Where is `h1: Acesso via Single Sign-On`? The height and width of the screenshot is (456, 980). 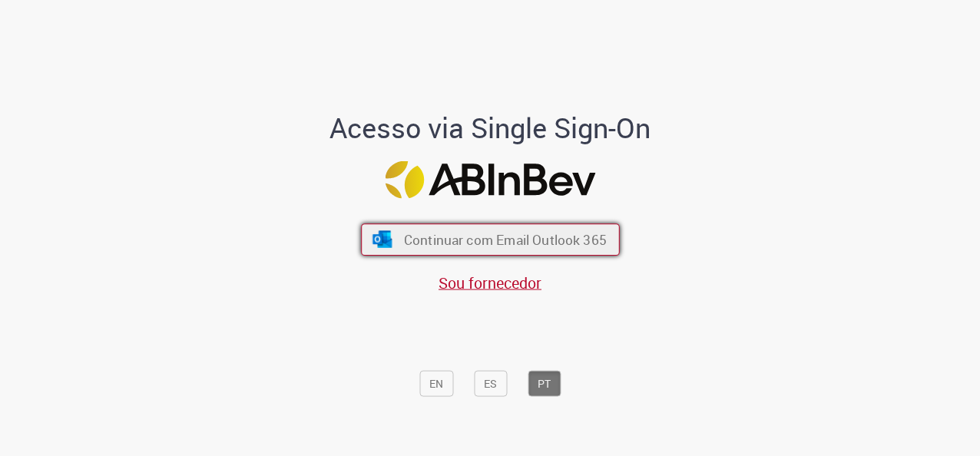 h1: Acesso via Single Sign-On is located at coordinates (490, 127).